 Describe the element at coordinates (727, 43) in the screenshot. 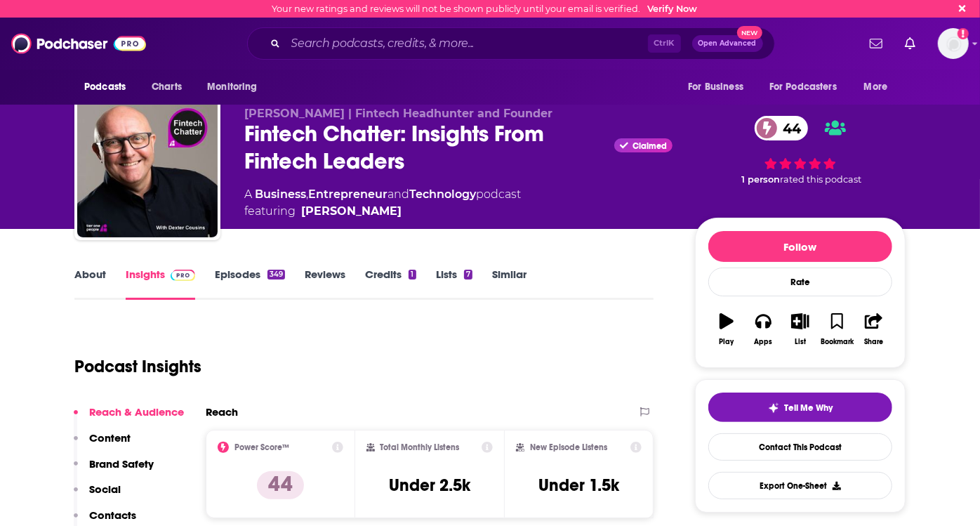

I see `button: Open AdvancedNew` at that location.